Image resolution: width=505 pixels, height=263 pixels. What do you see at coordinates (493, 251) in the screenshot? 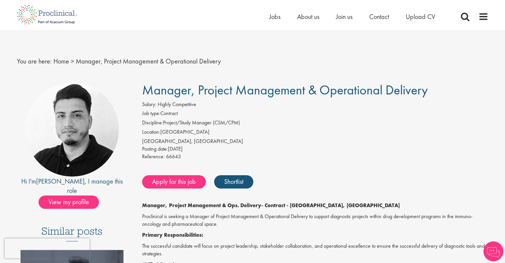
I see `img: Chatbot` at bounding box center [493, 251].